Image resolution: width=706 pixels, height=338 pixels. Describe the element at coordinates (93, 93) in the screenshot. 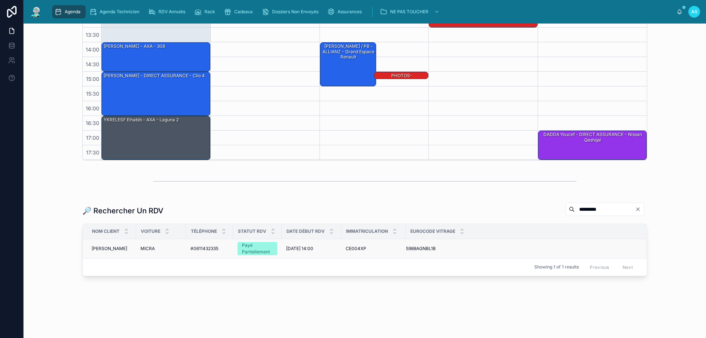

I see `span: 15:30` at that location.